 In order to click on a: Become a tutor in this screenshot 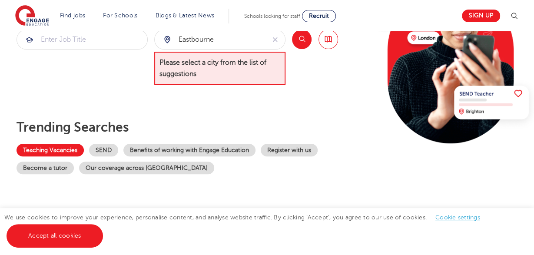, I will do `click(45, 168)`.